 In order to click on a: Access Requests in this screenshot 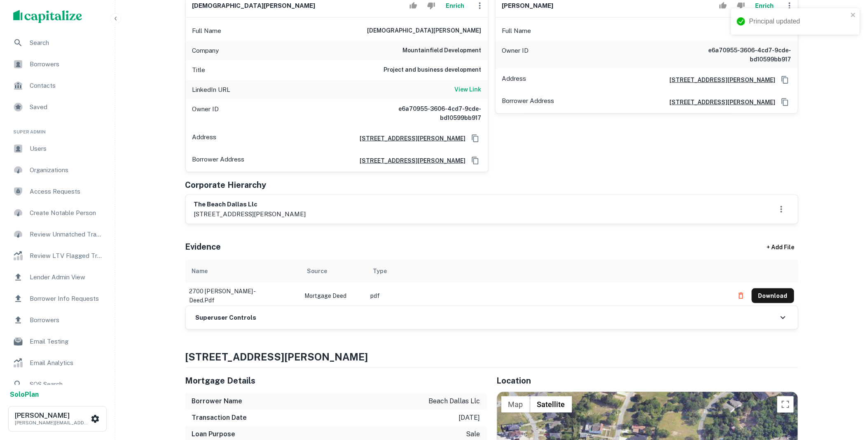, I will do `click(57, 191)`.